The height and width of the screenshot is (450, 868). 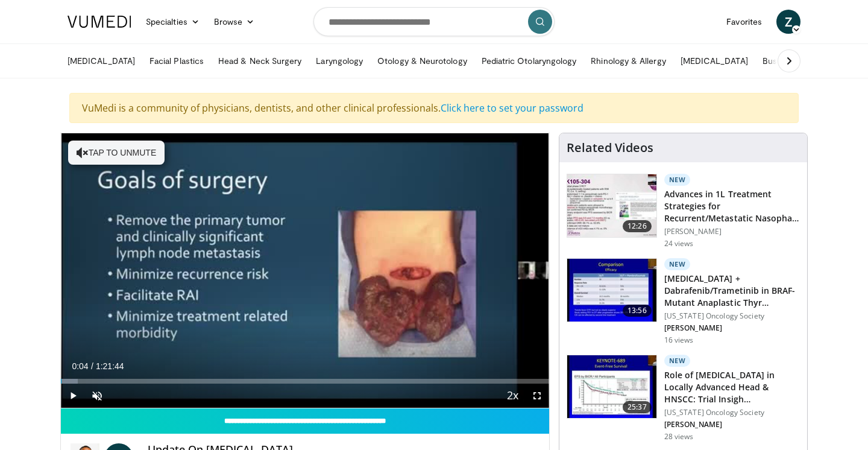 I want to click on img: 4ceb072a-e698-42c8-a4a5-e0ed3959d6b7.150x105_q85_crop-smart_upscale.jpg, so click(x=612, y=206).